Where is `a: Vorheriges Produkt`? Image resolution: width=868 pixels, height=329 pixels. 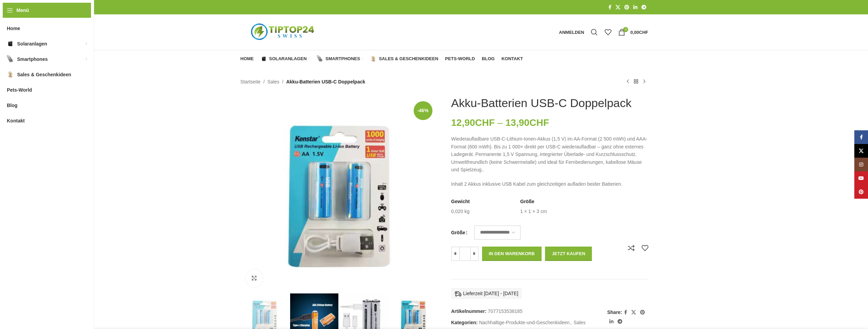
a: Vorheriges Produkt is located at coordinates (628, 82).